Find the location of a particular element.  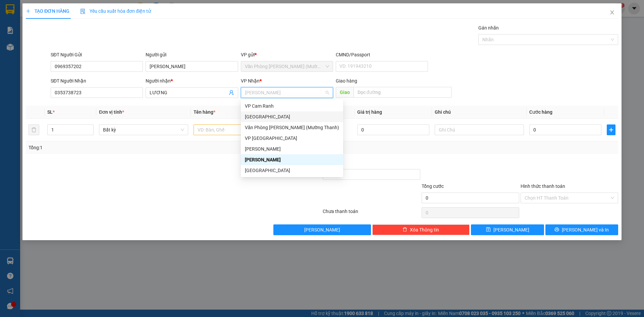

span: Bất kỳ is located at coordinates (143, 130).